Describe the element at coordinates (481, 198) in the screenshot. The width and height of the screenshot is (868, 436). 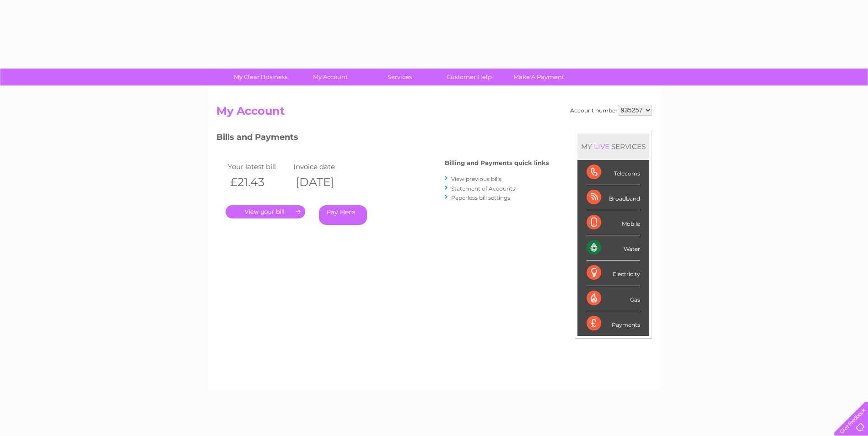
I see `a: Paperless bill settings` at that location.